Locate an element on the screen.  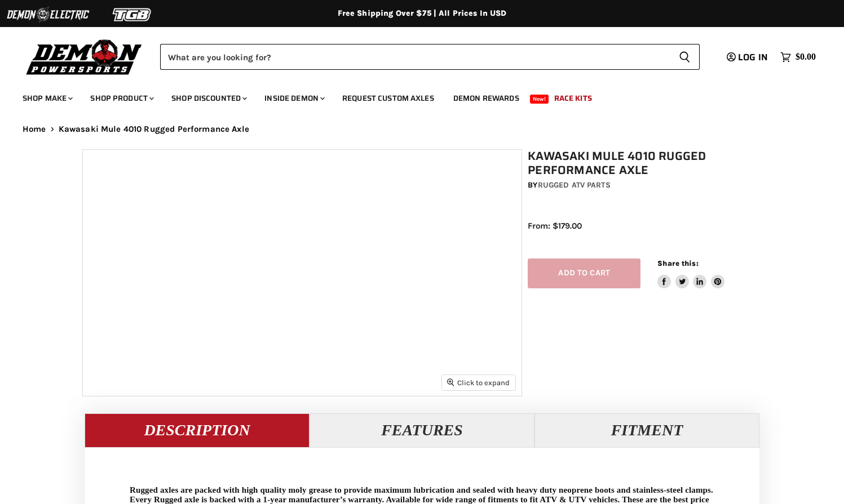
span: Share this: is located at coordinates (677, 263).